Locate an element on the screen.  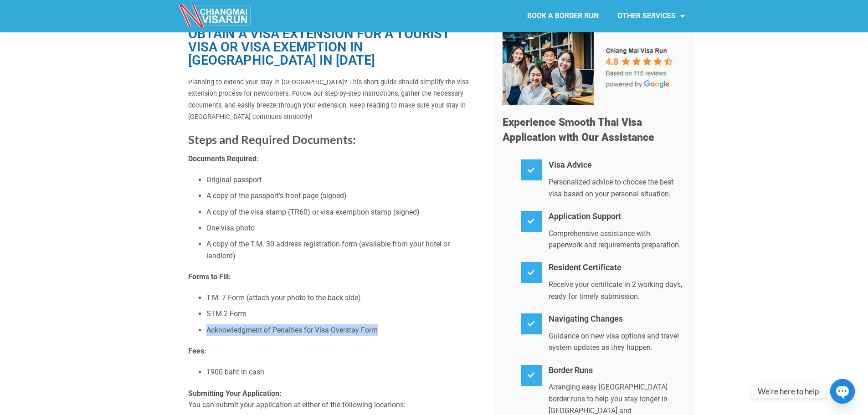
li: A copy of the visa stamp (TR60) or visa exemption stamp (signed) is located at coordinates (343, 212).